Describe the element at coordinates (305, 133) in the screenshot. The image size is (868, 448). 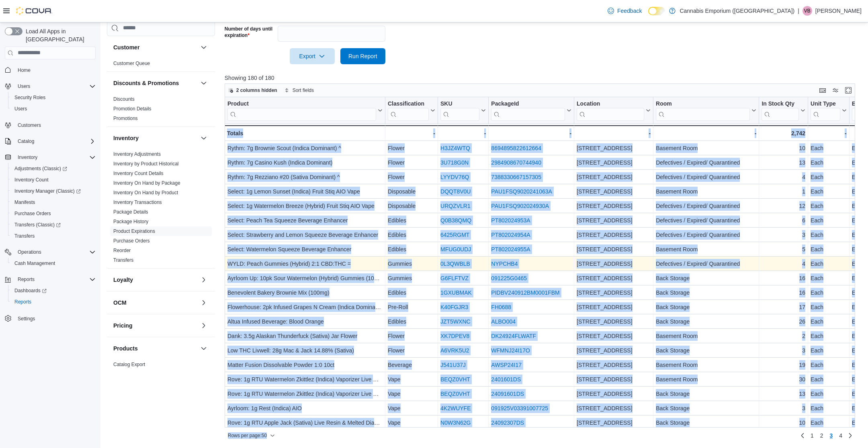
I see `div: Totals` at that location.